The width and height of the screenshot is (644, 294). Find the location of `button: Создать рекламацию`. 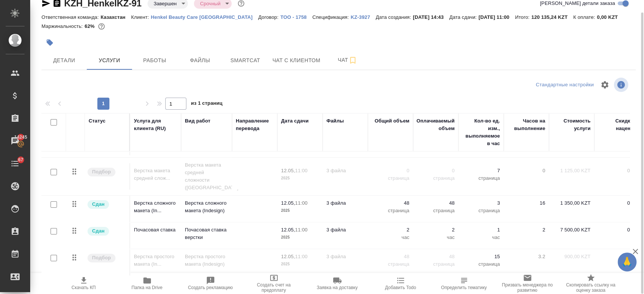

button: Создать рекламацию is located at coordinates (210, 283).